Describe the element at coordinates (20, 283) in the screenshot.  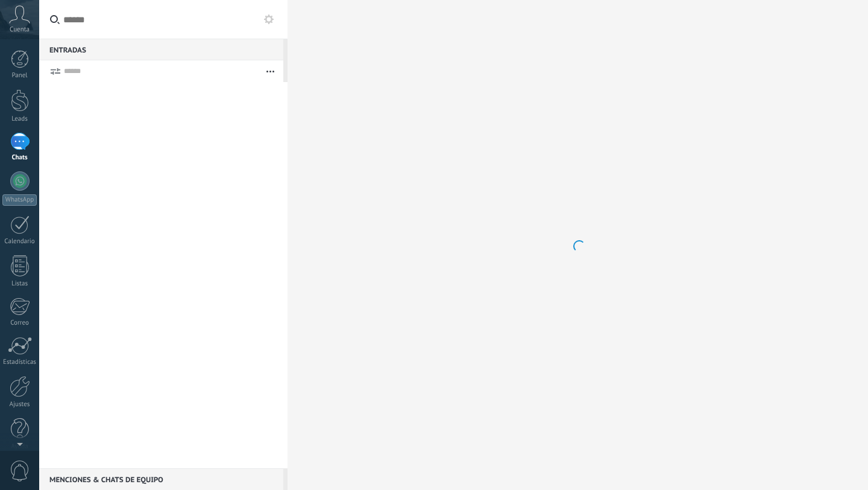
I see `div: Listas` at that location.